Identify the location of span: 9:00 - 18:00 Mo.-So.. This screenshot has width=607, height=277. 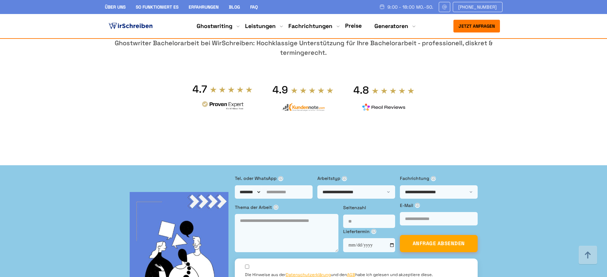
(411, 7).